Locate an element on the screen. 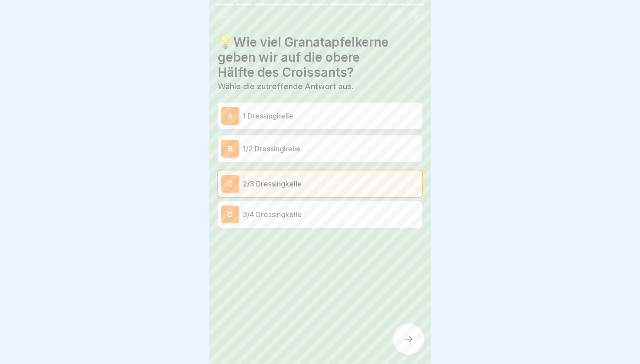  div: A is located at coordinates (230, 116).